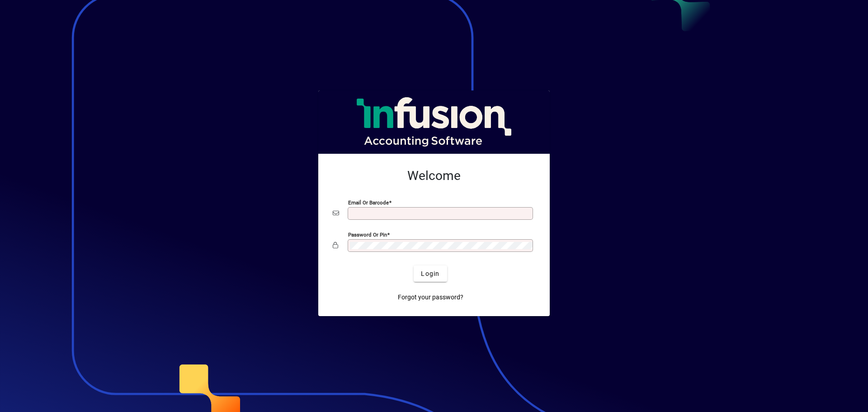  Describe the element at coordinates (434, 176) in the screenshot. I see `h2: Welcome` at that location.